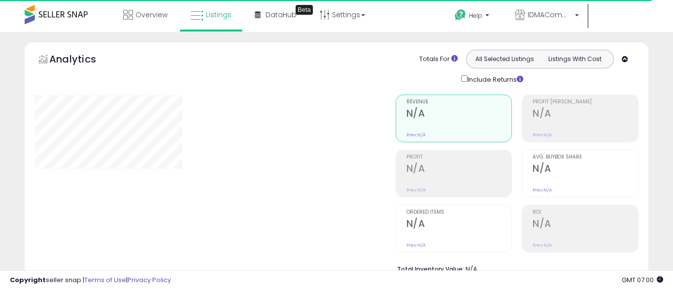  Describe the element at coordinates (575, 59) in the screenshot. I see `button: Listings With Cost` at that location.